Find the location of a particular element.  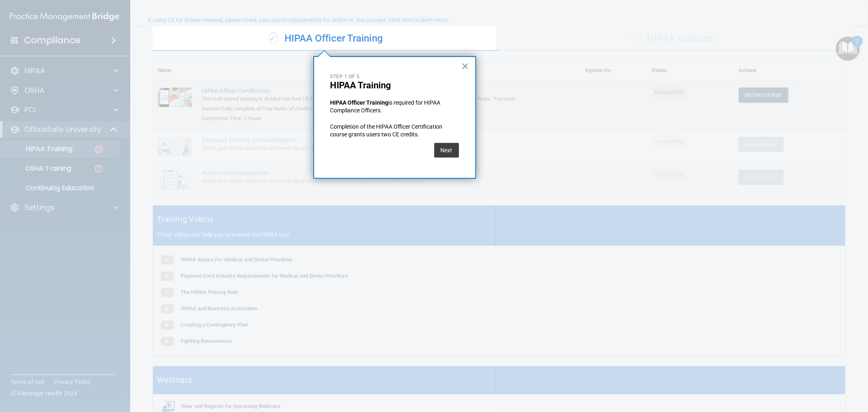

strong: HIPAA Officer Training is located at coordinates (359, 103).